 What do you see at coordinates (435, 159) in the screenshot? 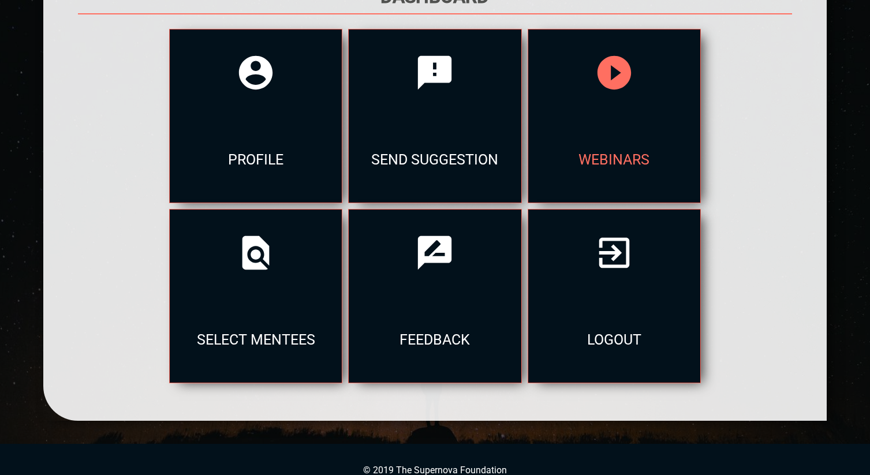
I see `div: send suggestion` at bounding box center [435, 159].